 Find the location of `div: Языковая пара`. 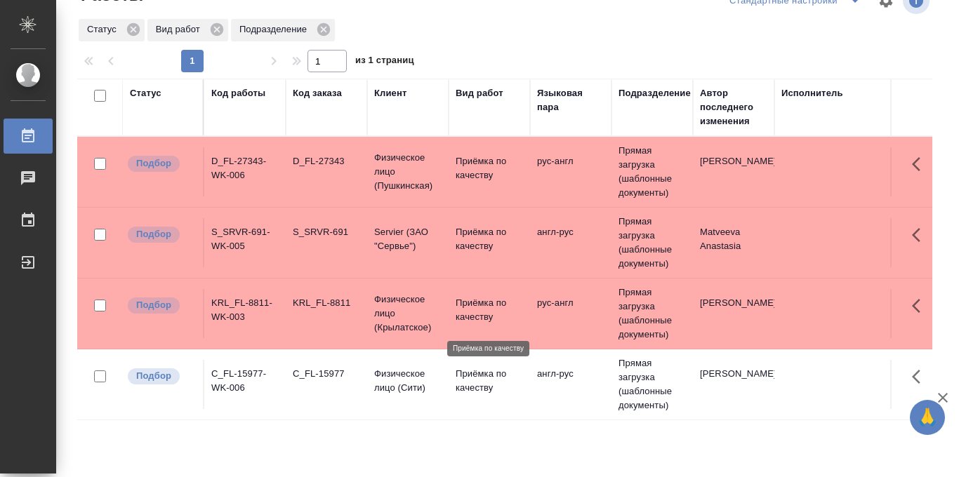

div: Языковая пара is located at coordinates (571, 100).